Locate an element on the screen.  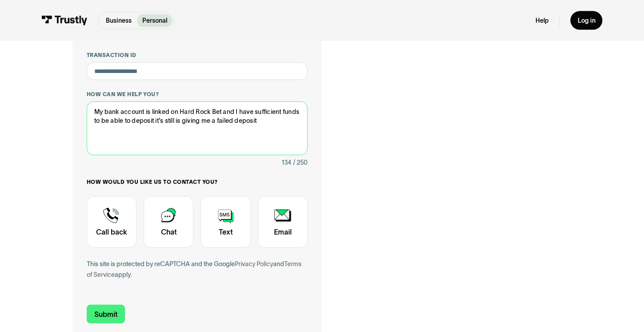
a: Help is located at coordinates (542, 20).